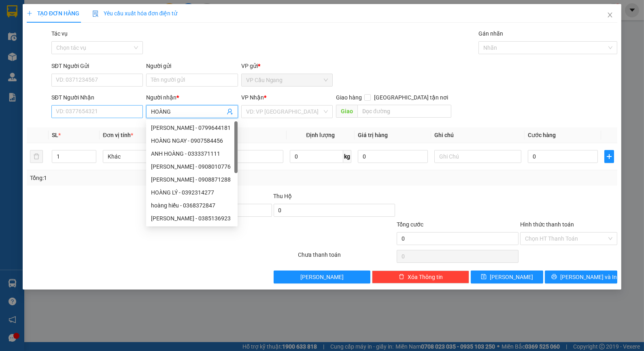  I want to click on span: VP Cầu Ngang, so click(287, 80).